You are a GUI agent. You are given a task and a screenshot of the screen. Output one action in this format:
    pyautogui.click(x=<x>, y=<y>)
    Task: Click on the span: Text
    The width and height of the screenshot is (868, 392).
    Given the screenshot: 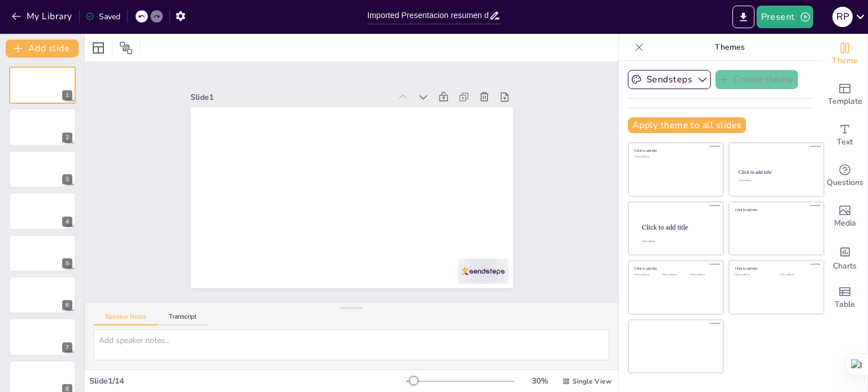 What is the action you would take?
    pyautogui.click(x=844, y=142)
    